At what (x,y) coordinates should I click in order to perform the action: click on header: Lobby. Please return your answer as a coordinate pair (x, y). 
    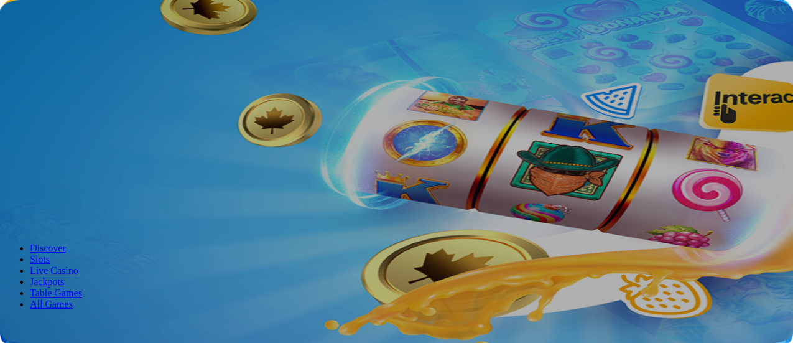
    Looking at the image, I should click on (396, 277).